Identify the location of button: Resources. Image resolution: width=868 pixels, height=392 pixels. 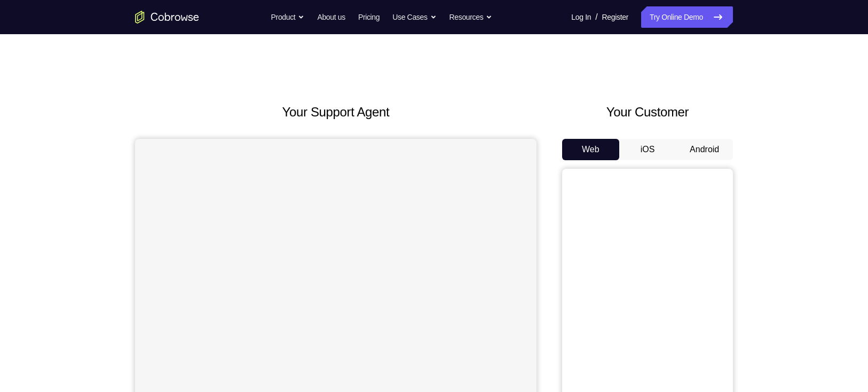
(471, 17).